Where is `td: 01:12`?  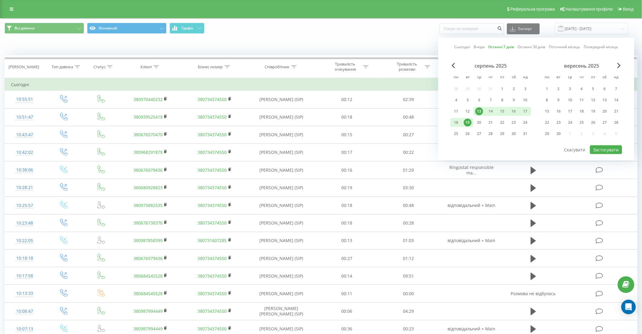
td: 01:12 is located at coordinates (409, 259).